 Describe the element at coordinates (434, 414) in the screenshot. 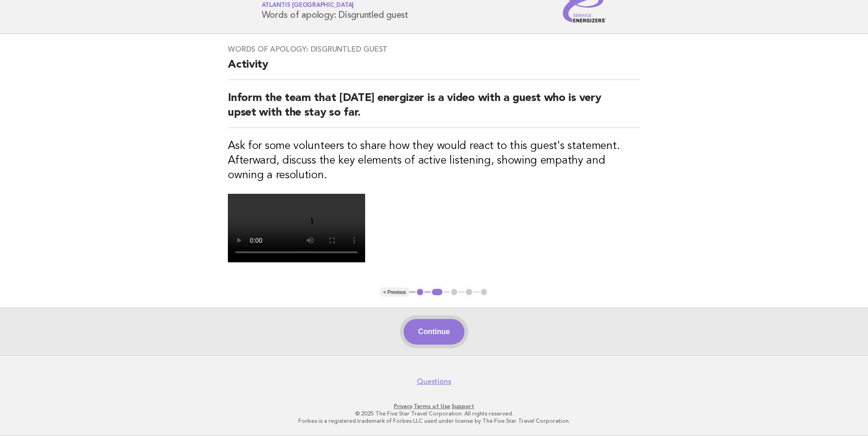

I see `p: © 2025 The Five Star Travel Corporation. All rights reserved.` at that location.